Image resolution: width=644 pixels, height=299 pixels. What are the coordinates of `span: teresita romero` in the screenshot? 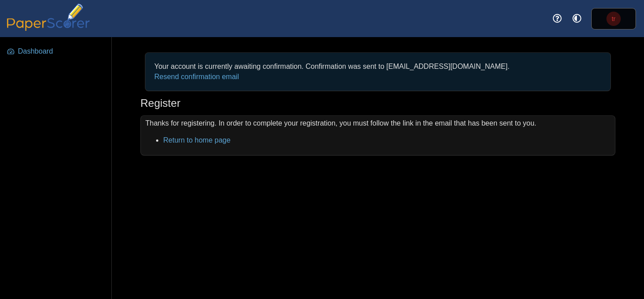 It's located at (613, 19).